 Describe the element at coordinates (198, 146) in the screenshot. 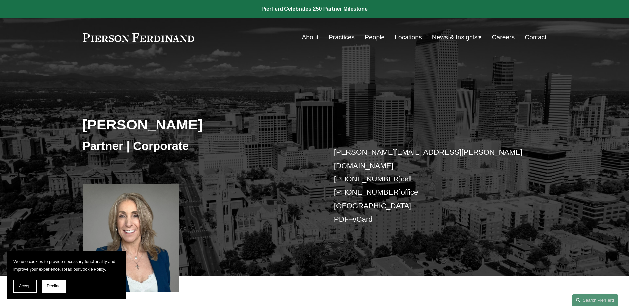

I see `h3: Partner | Corporate` at that location.